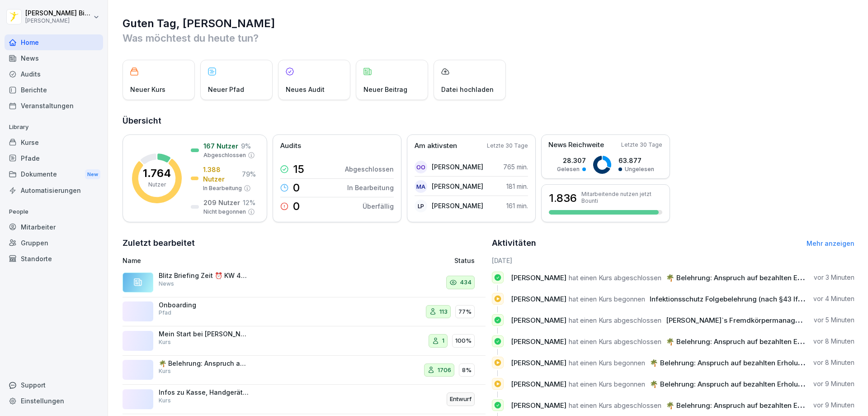 Image resolution: width=868 pixels, height=416 pixels. What do you see at coordinates (54, 158) in the screenshot?
I see `div: Pfade` at bounding box center [54, 158].